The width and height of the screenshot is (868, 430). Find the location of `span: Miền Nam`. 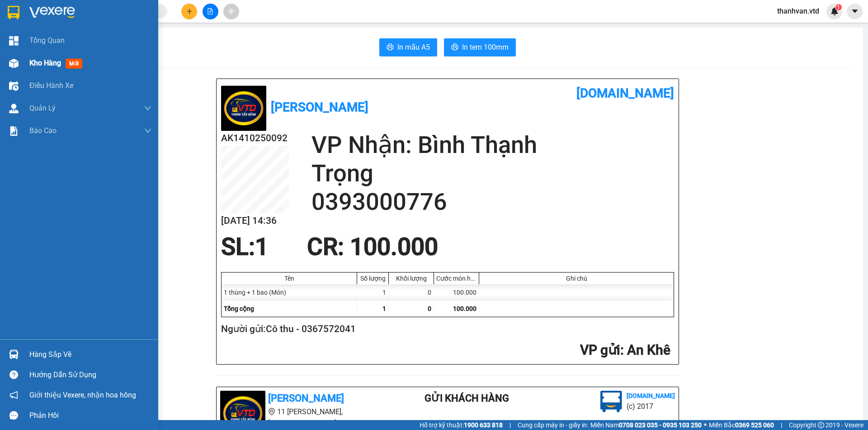

span: Miền Nam is located at coordinates (645, 425).